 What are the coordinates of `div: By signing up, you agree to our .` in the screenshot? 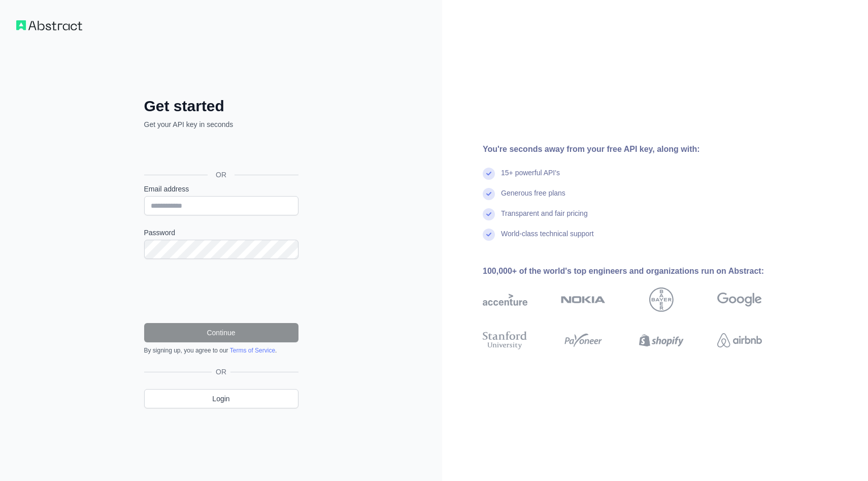 It's located at (221, 351).